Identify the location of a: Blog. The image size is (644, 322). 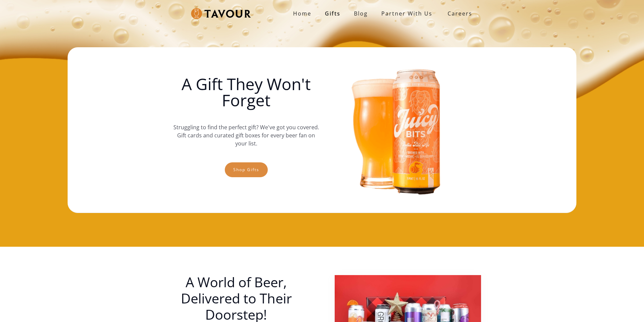
(361, 14).